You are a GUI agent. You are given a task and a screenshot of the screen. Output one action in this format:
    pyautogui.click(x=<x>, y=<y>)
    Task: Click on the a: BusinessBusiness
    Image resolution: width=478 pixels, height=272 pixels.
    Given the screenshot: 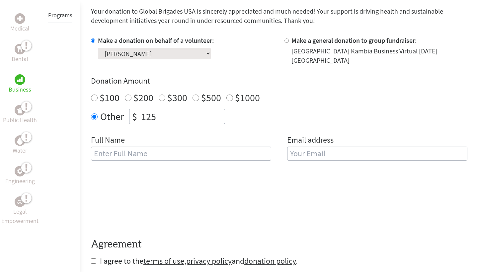 What is the action you would take?
    pyautogui.click(x=20, y=84)
    